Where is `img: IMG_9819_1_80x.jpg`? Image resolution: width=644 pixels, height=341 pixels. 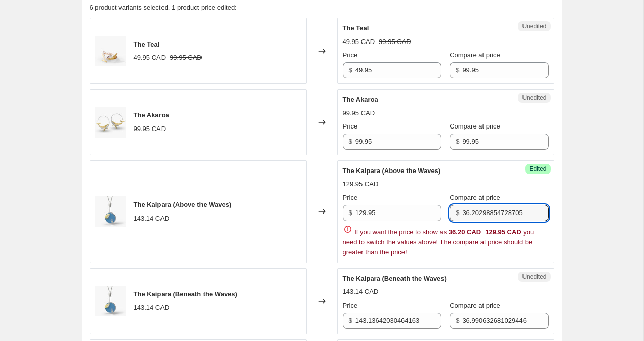 img: IMG_9819_1_80x.jpg is located at coordinates (110, 51).